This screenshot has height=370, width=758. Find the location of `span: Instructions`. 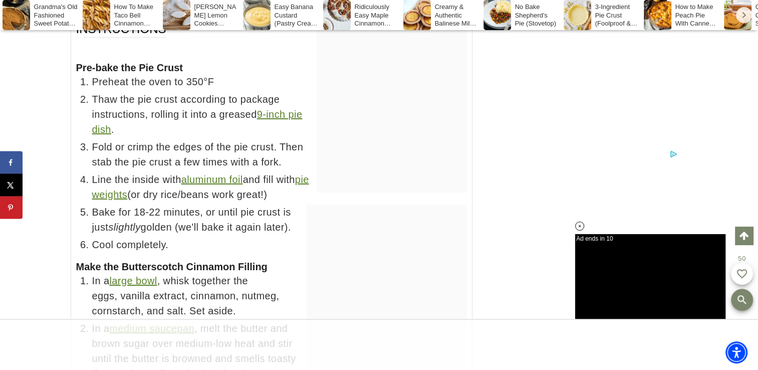

span: Instructions is located at coordinates (121, 37).